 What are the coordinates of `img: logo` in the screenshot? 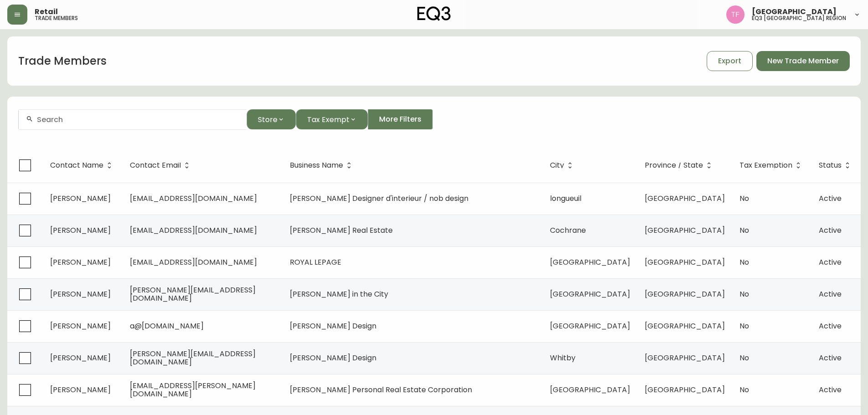 It's located at (434, 14).